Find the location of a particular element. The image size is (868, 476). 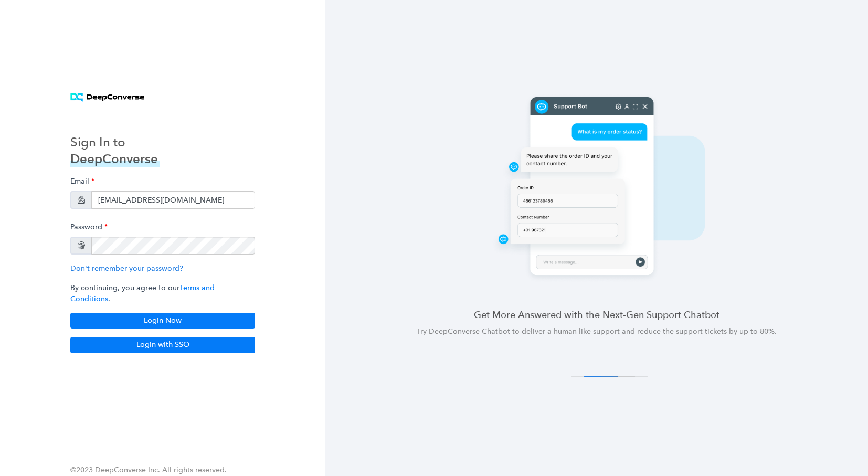

p: By continuing, you agree to our . is located at coordinates (162, 293).